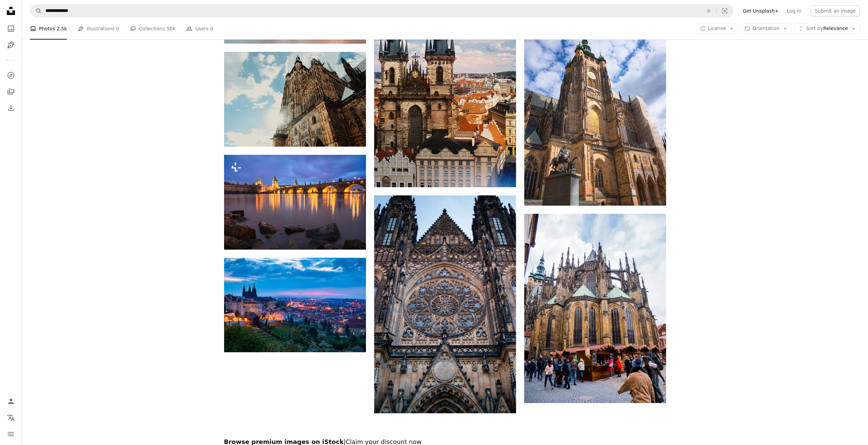 This screenshot has width=868, height=445. Describe the element at coordinates (717, 28) in the screenshot. I see `span: License` at that location.